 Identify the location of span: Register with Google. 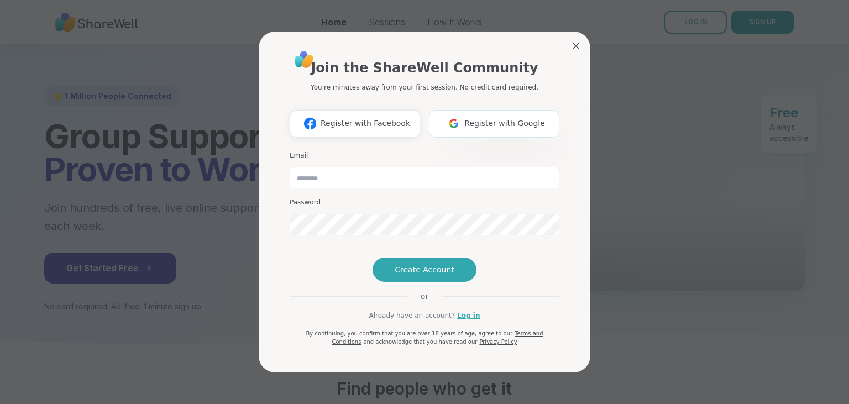
(505, 123).